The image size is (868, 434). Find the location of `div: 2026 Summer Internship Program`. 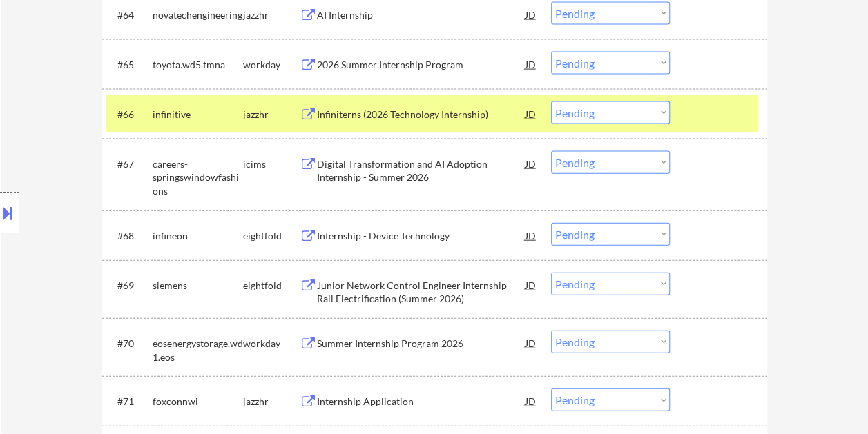

div: 2026 Summer Internship Program is located at coordinates (421, 65).